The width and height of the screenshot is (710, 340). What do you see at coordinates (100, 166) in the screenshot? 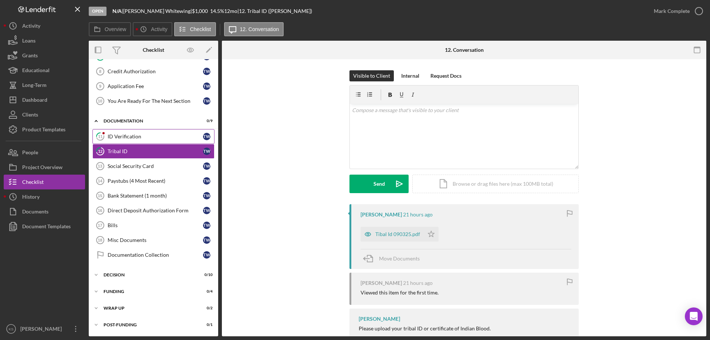
I see `tspan: 13` at bounding box center [100, 166].